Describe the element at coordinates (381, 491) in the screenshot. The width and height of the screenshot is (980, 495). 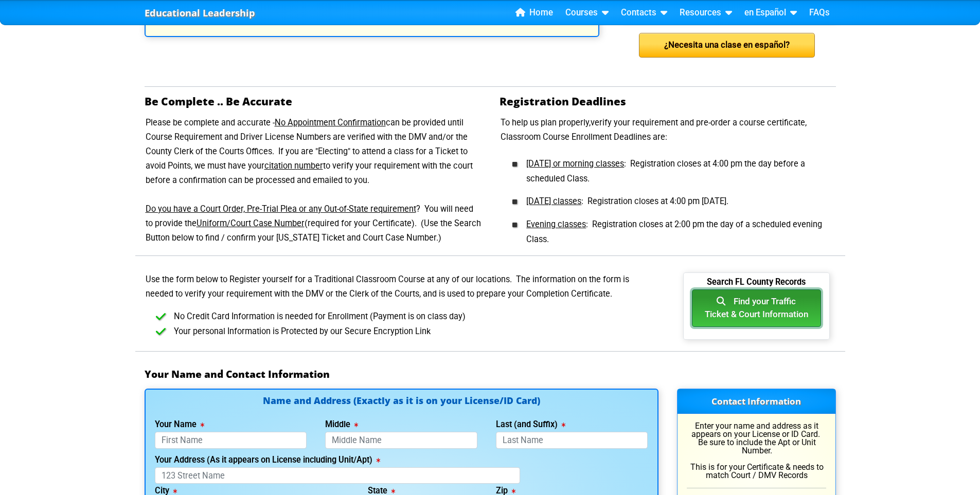
I see `label: State` at that location.